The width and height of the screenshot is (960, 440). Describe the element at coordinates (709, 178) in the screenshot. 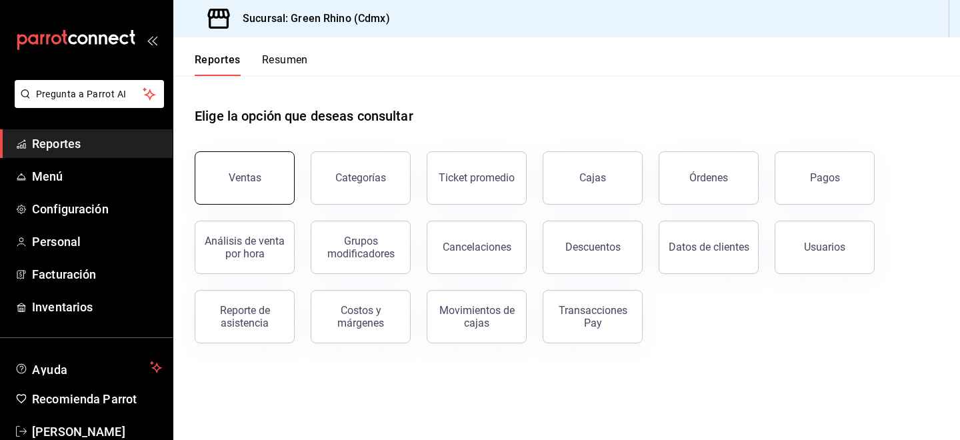

I see `button: Órdenes` at that location.